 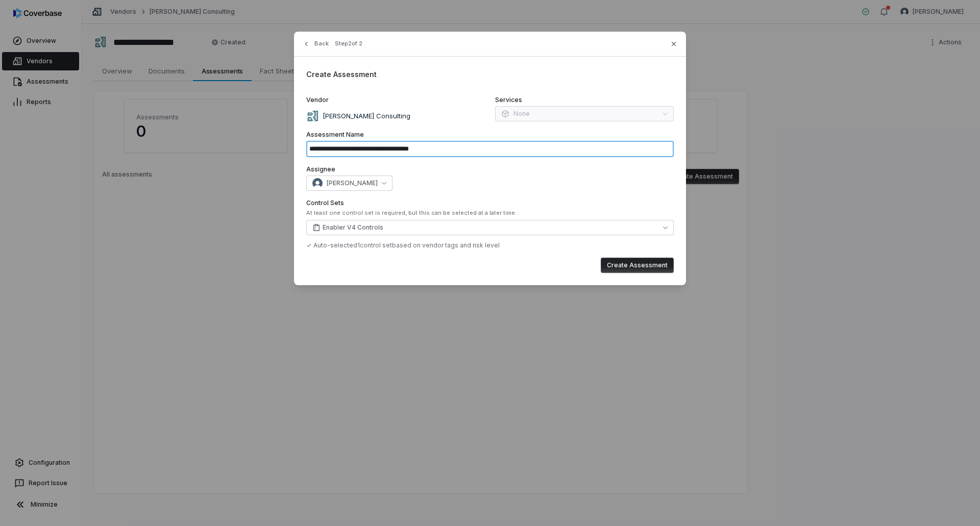 I want to click on img: Melanie Lorent avatar, so click(x=317, y=183).